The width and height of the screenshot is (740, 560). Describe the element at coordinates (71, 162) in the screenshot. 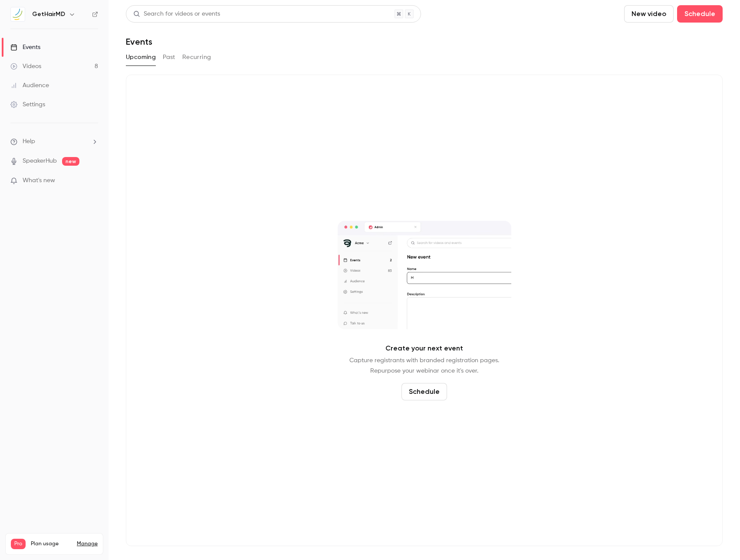

I see `span: new` at that location.